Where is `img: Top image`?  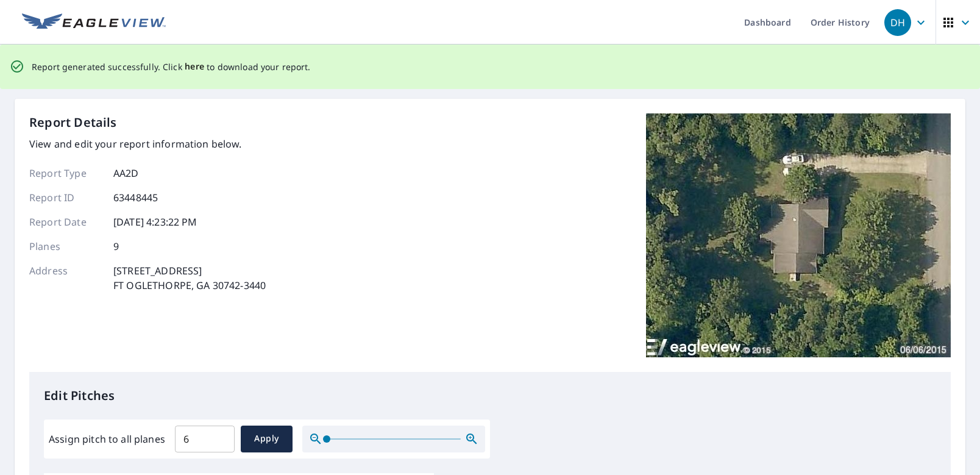
img: Top image is located at coordinates (799, 236).